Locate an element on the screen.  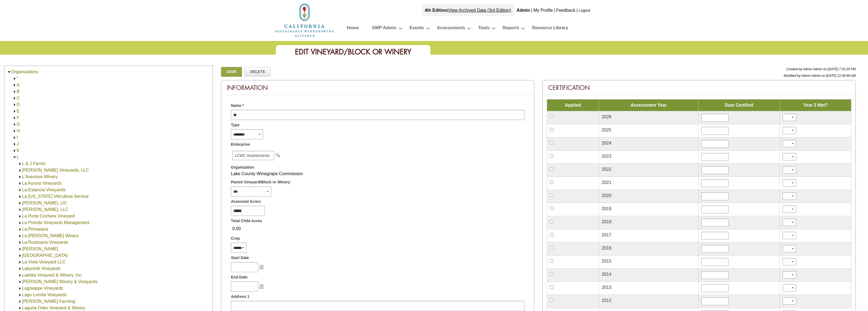
span: Crop is located at coordinates (235, 238).